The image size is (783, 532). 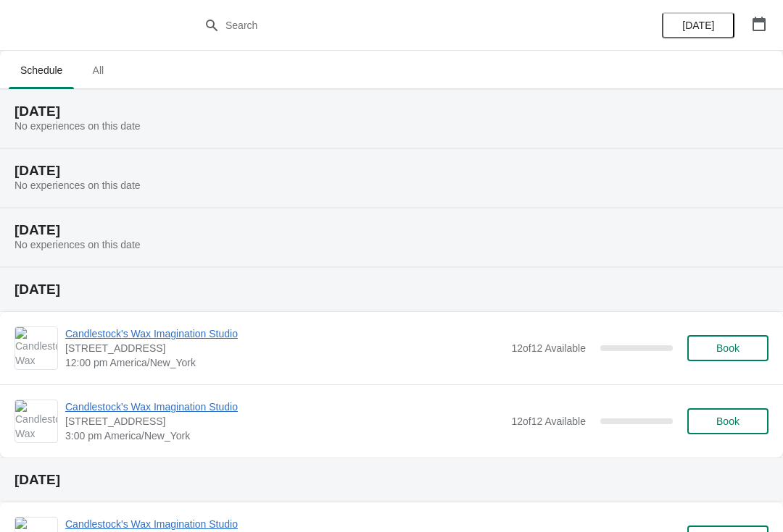 I want to click on span: Schedule, so click(x=42, y=70).